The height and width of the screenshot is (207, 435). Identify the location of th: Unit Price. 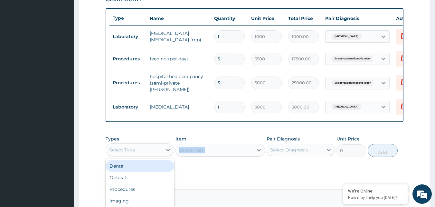
(267, 18).